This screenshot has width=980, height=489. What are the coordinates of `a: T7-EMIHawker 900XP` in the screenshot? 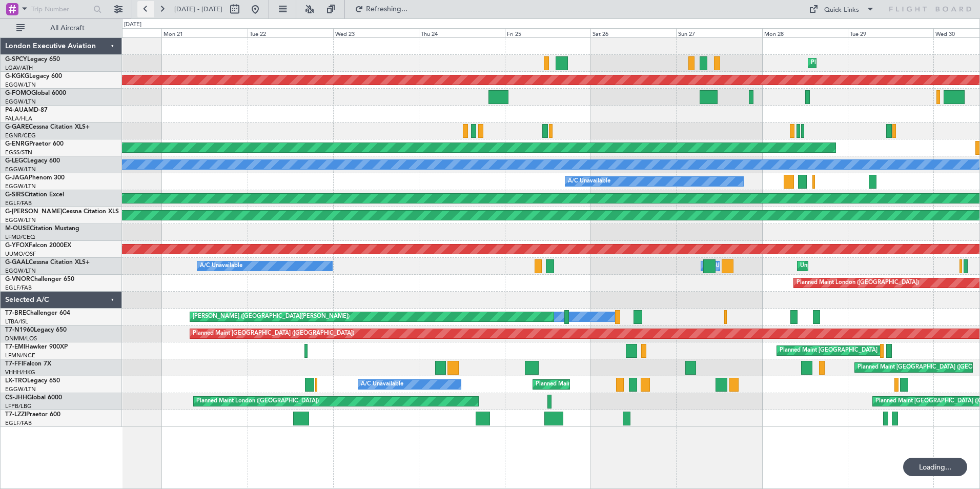 It's located at (36, 347).